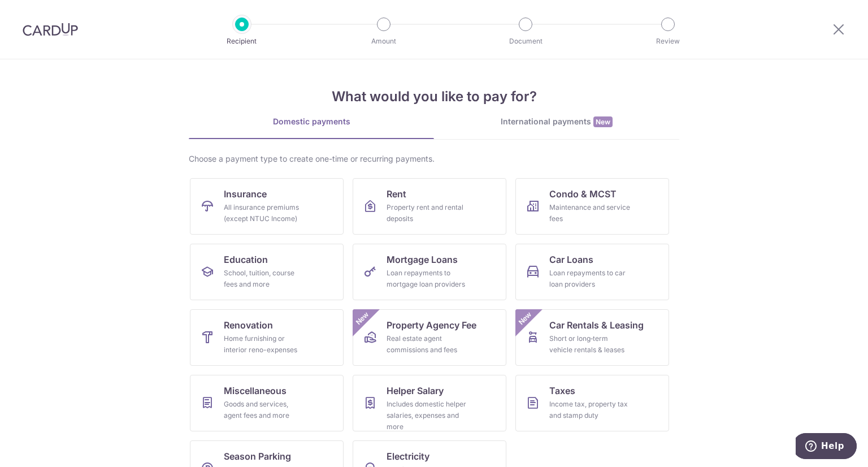  Describe the element at coordinates (245, 259) in the screenshot. I see `span: Education` at that location.